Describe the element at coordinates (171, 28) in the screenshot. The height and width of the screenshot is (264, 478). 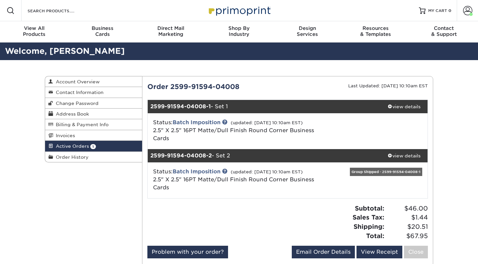
I see `span: Direct Mail` at that location.